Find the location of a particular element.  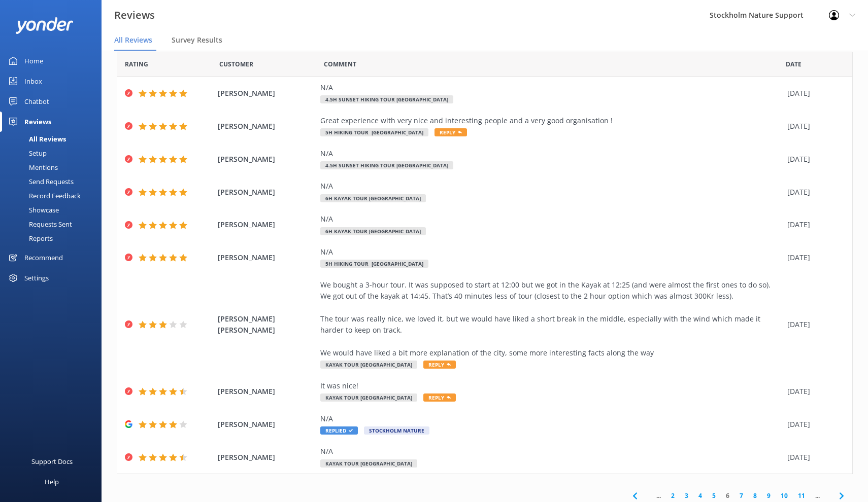

div: Help is located at coordinates (52, 483).